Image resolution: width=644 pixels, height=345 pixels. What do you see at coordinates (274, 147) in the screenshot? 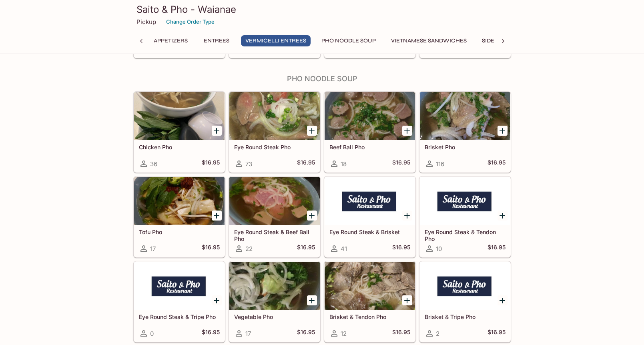
I see `h5: Eye Round Steak Pho` at bounding box center [274, 147].